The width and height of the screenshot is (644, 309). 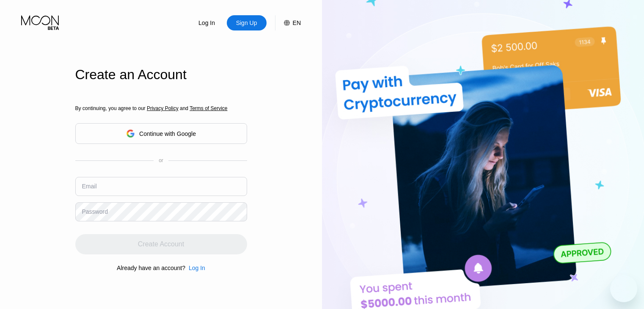 What do you see at coordinates (208, 109) in the screenshot?
I see `span: Terms of Service` at bounding box center [208, 109].